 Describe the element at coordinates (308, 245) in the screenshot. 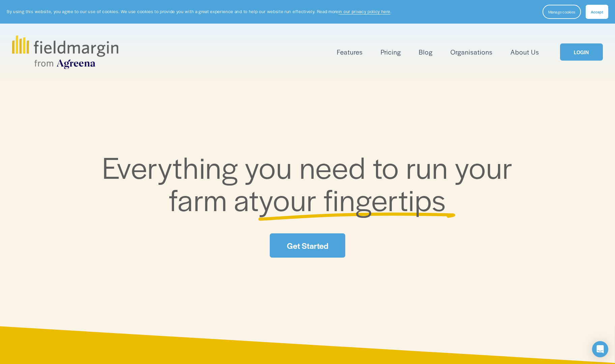

I see `a: Get Started` at that location.